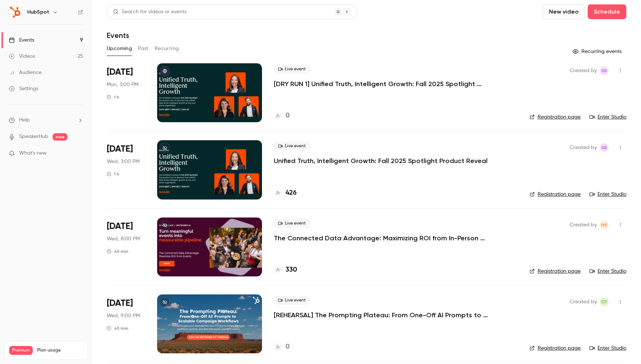 Image resolution: width=641 pixels, height=364 pixels. I want to click on button: Recurring, so click(167, 48).